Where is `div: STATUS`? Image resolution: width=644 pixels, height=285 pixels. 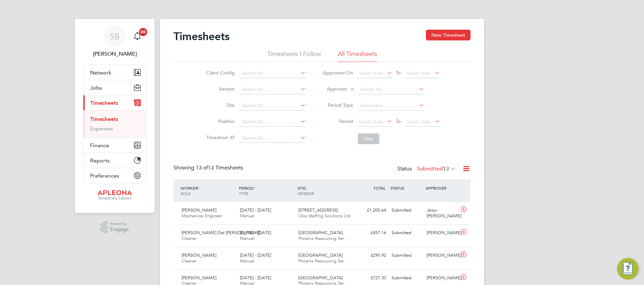 div: STATUS is located at coordinates (406, 188).